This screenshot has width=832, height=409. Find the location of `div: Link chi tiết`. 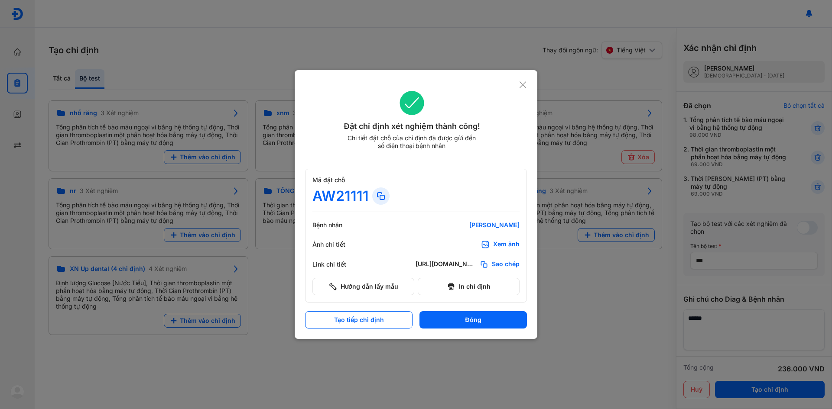

div: Link chi tiết is located at coordinates (338, 265).